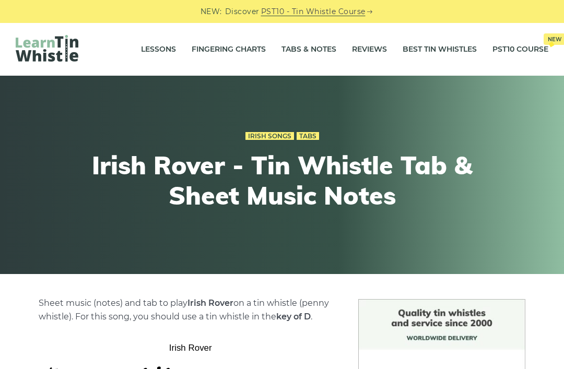 This screenshot has width=564, height=369. Describe the element at coordinates (158, 50) in the screenshot. I see `a: Lessons` at that location.